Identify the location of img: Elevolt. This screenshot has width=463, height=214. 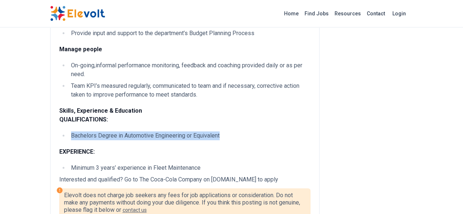
(78, 14).